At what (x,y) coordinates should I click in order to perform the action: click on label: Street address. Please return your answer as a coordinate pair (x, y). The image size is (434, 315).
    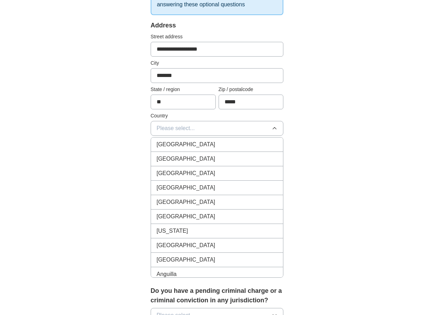
    Looking at the image, I should click on (217, 37).